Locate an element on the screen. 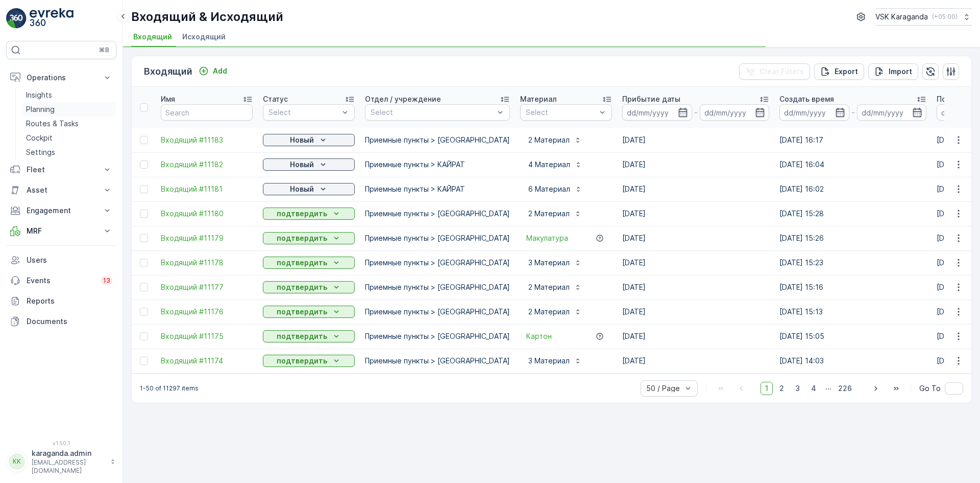 This screenshot has width=980, height=483. p: Создать время is located at coordinates (806, 99).